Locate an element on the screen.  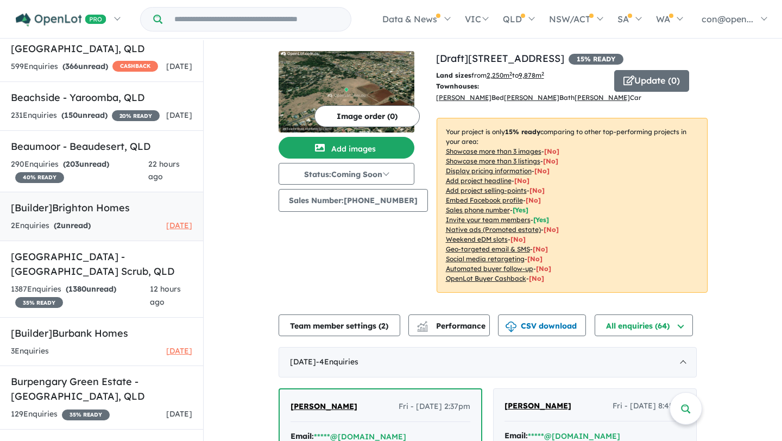
input: Try estate name, suburb, builder or developer is located at coordinates (256, 19).